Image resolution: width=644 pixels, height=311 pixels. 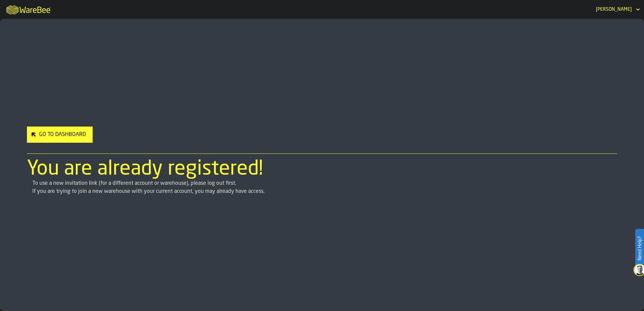 I want to click on div: Go to Dashboard, so click(x=62, y=135).